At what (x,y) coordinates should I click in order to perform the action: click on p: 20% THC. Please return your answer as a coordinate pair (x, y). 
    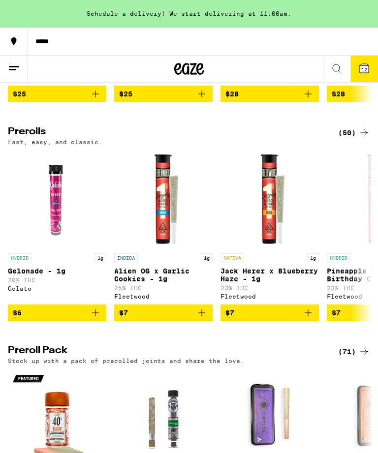
    Looking at the image, I should click on (57, 280).